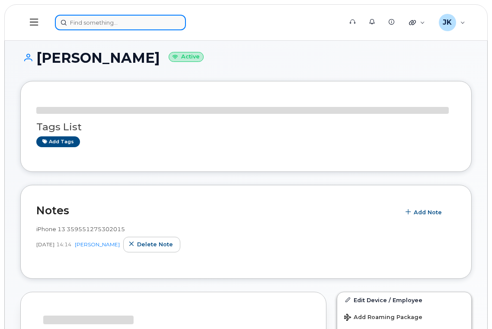 This screenshot has height=329, width=492. I want to click on button: Add Note, so click(425, 212).